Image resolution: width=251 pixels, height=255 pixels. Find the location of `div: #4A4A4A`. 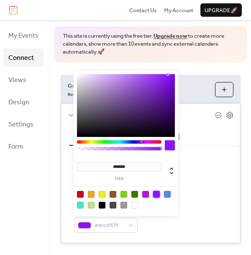

div: #4A4A4A is located at coordinates (113, 205).